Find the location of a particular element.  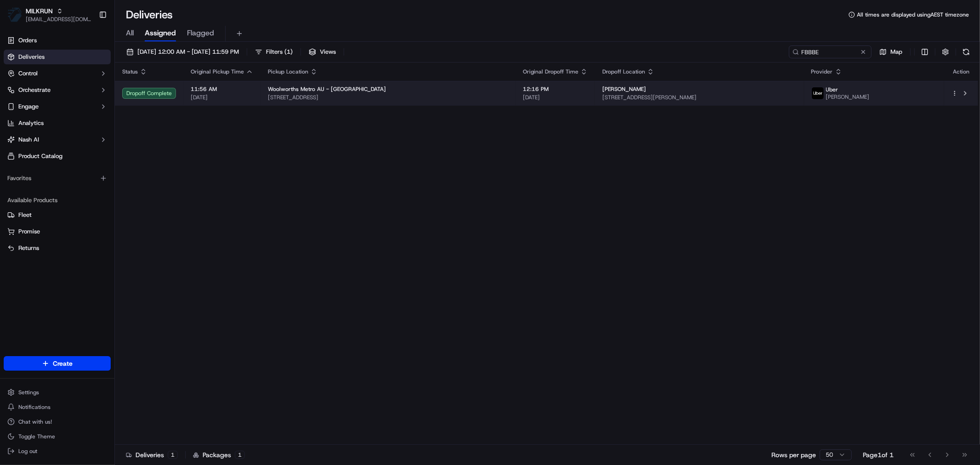

a: Product Catalog is located at coordinates (57, 156).